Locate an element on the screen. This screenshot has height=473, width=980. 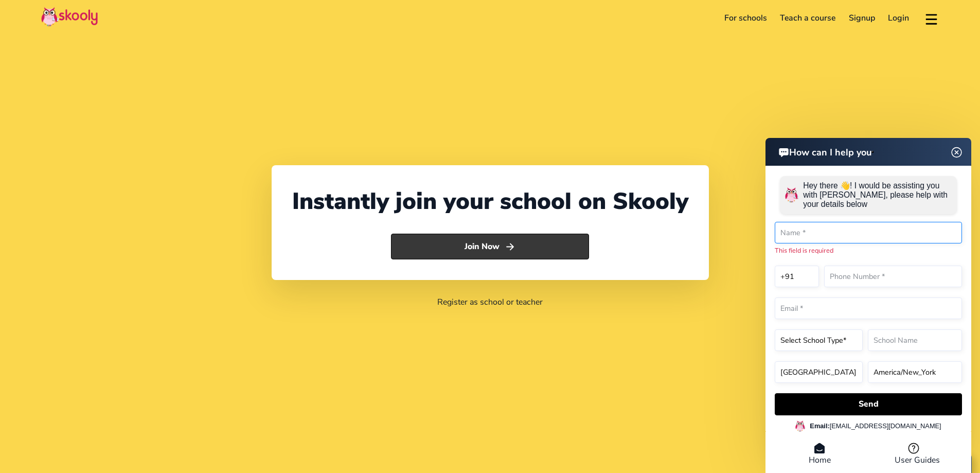
a: For schools is located at coordinates (746, 18).